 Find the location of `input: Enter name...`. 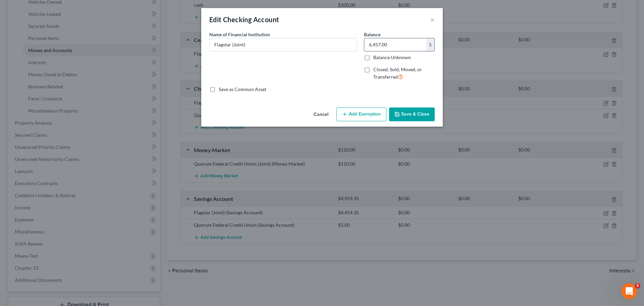

input: Enter name... is located at coordinates (283, 45).